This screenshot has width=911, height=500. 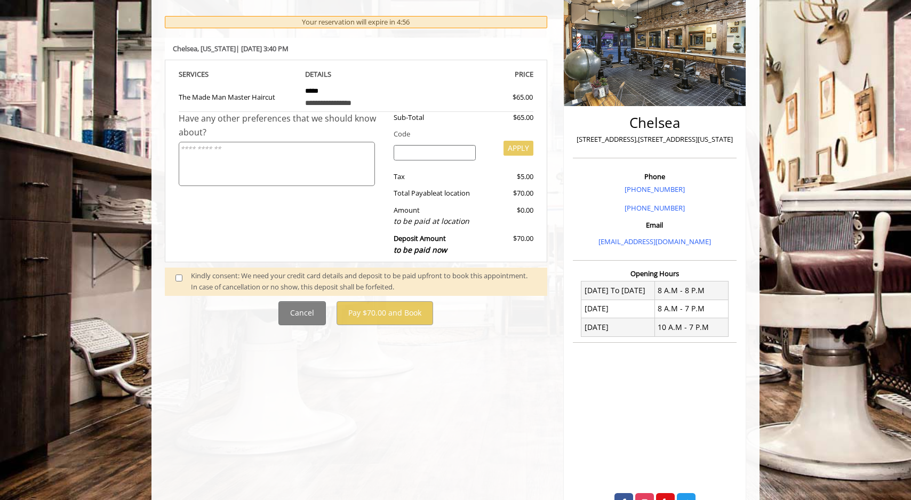 I want to click on button: APPLY, so click(x=518, y=148).